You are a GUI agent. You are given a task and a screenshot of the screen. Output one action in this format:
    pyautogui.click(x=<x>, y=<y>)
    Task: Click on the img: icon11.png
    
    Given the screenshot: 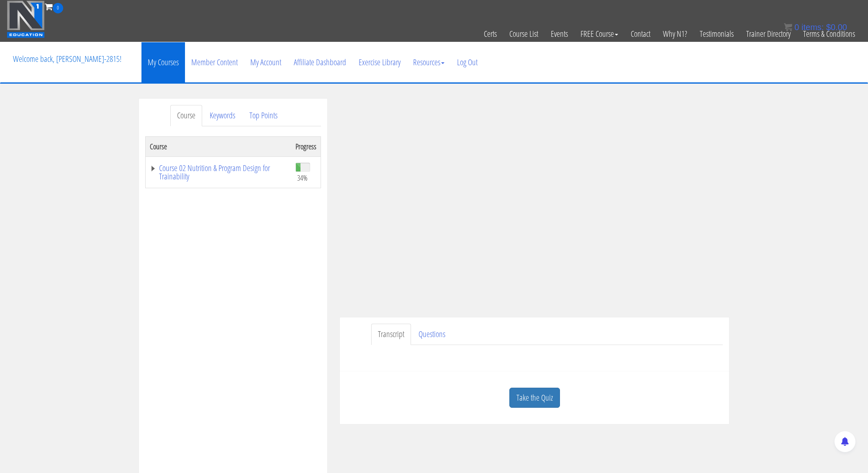 What is the action you would take?
    pyautogui.click(x=788, y=27)
    